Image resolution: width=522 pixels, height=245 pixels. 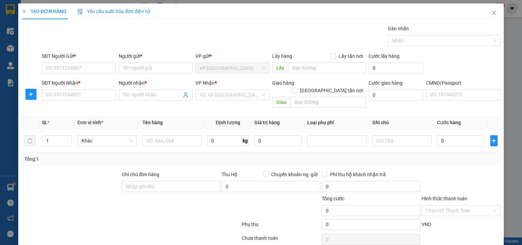 What do you see at coordinates (284, 83) in the screenshot?
I see `span: Giao hàng` at bounding box center [284, 83].